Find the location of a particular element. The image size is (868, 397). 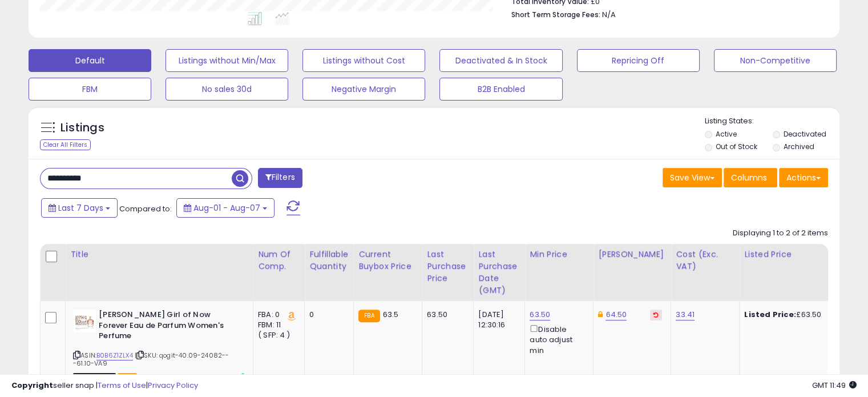

button: Actions is located at coordinates (803, 178).